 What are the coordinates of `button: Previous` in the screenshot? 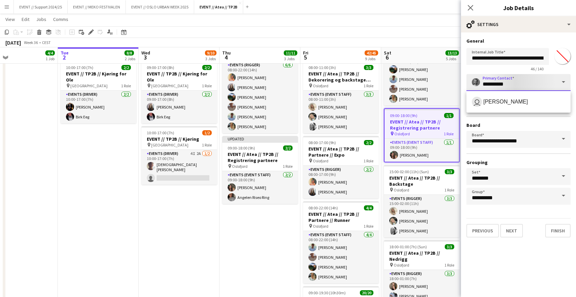 It's located at (483, 231).